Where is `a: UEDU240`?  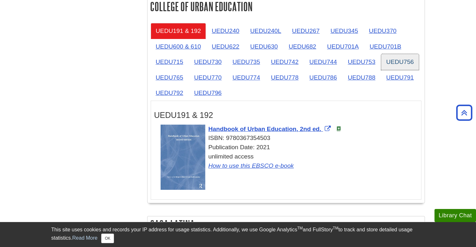 a: UEDU240 is located at coordinates (225, 31).